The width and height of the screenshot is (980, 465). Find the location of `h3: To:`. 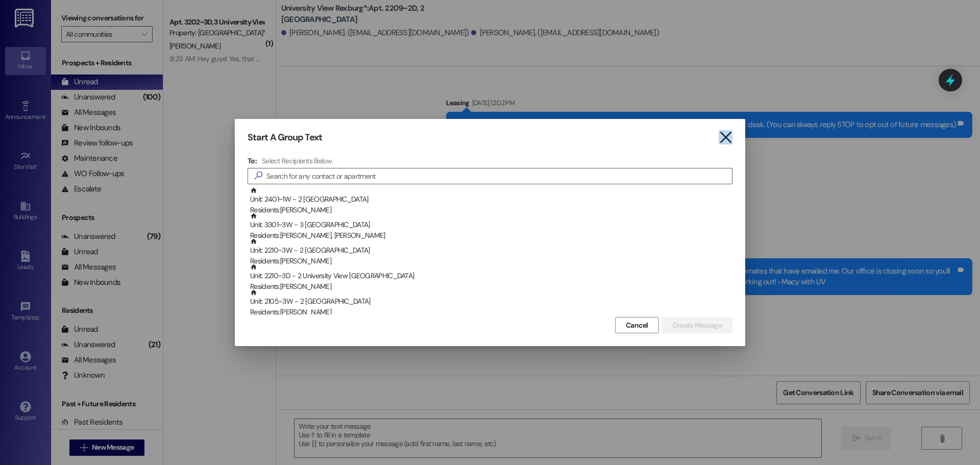

h3: To: is located at coordinates (252, 161).